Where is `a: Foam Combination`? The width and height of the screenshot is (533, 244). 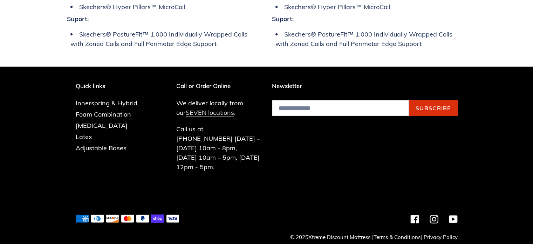 a: Foam Combination is located at coordinates (103, 114).